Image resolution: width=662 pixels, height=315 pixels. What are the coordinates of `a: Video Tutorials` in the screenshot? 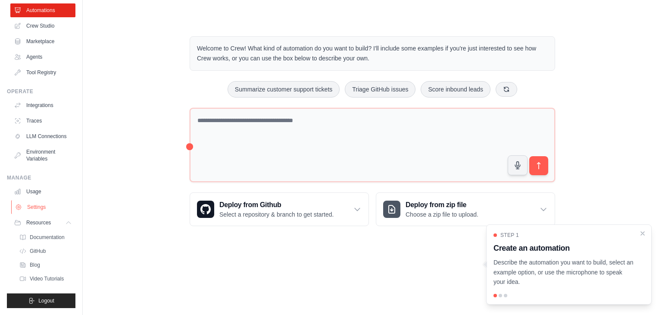 It's located at (45, 278).